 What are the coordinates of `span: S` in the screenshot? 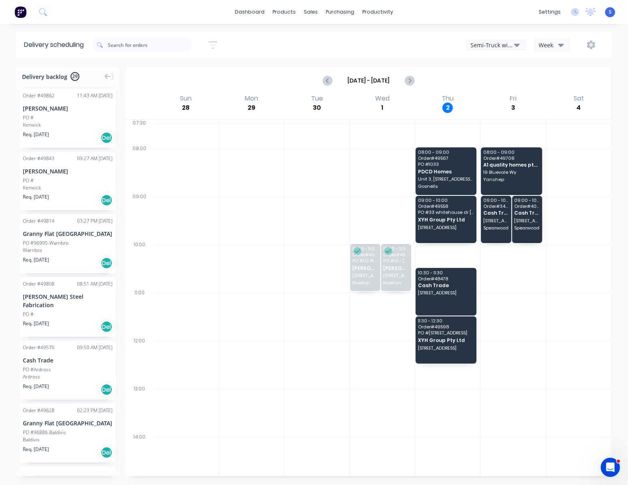 It's located at (610, 12).